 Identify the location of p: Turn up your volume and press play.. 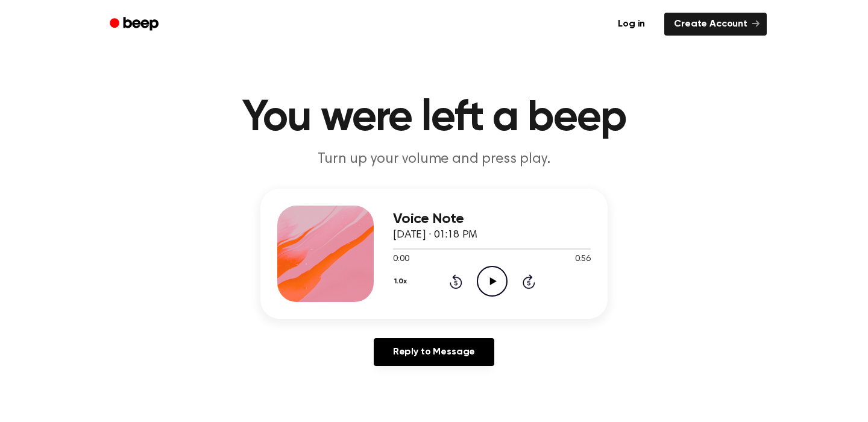
(434, 159).